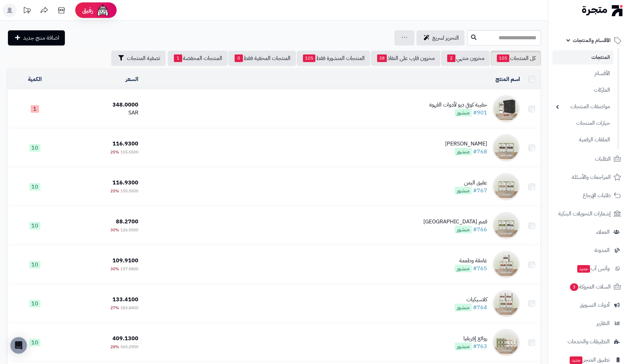 This screenshot has height=364, width=629. What do you see at coordinates (406, 58) in the screenshot?
I see `a: مخزون قارب على النفاذ38` at bounding box center [406, 58].